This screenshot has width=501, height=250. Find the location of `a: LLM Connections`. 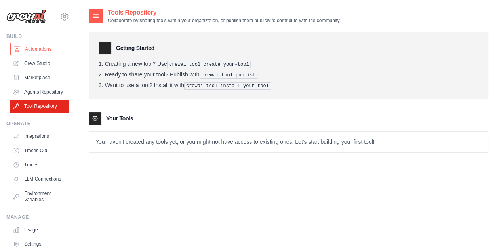

a: LLM Connections is located at coordinates (39, 179).